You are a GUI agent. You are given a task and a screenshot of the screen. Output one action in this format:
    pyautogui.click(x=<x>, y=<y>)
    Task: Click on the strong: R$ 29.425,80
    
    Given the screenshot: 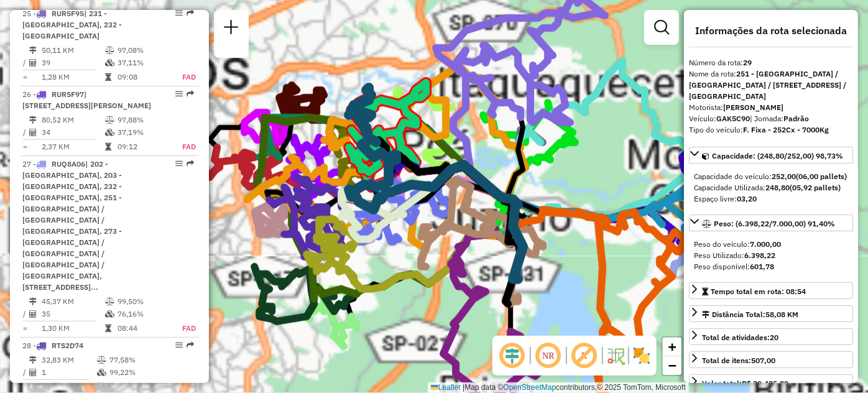 What is the action you would take?
    pyautogui.click(x=765, y=383)
    